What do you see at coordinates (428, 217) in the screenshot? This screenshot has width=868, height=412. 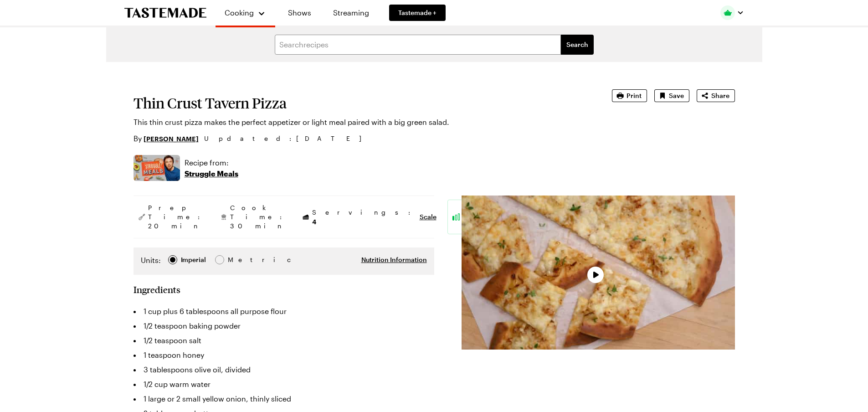 I see `span: Scale` at bounding box center [428, 217].